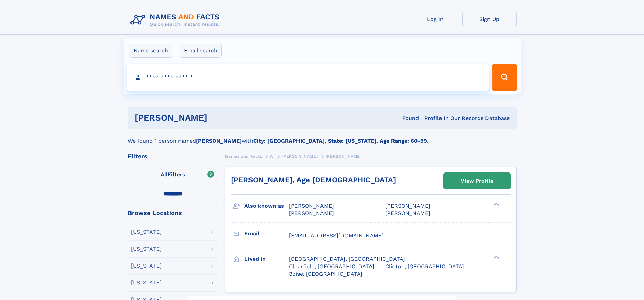 This screenshot has height=300, width=644. What do you see at coordinates (272, 156) in the screenshot?
I see `a: W` at bounding box center [272, 156].